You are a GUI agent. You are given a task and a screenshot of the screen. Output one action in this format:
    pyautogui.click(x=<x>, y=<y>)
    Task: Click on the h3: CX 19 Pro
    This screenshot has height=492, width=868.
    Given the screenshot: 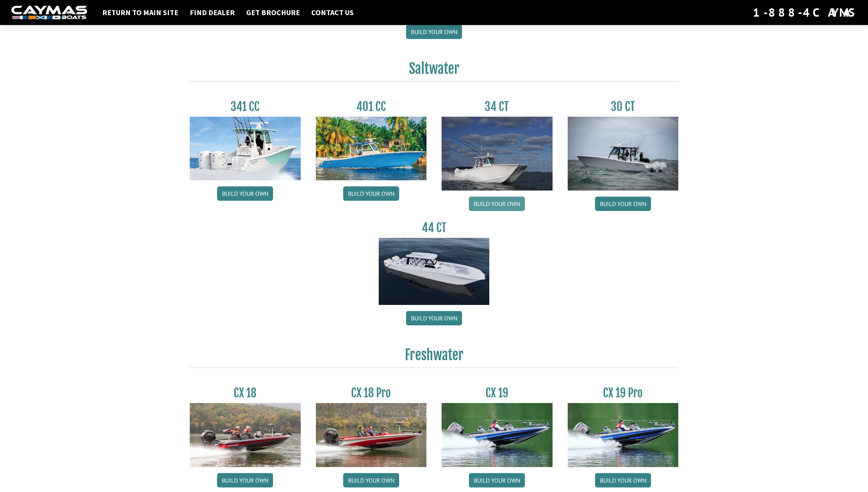 What is the action you would take?
    pyautogui.click(x=624, y=392)
    